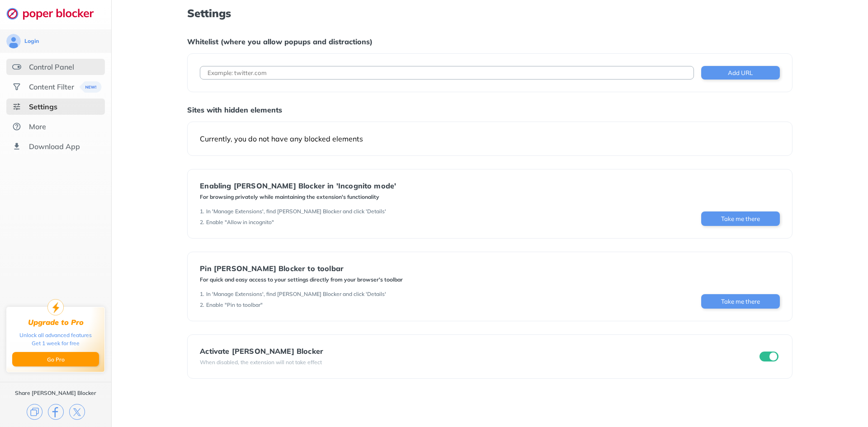  Describe the element at coordinates (37, 126) in the screenshot. I see `div: More` at that location.